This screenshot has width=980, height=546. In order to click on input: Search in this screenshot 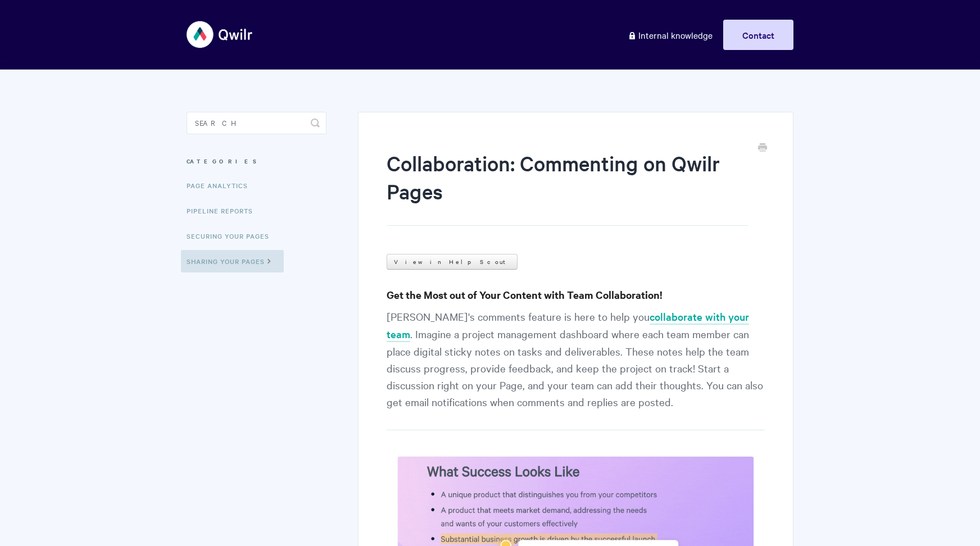, I will do `click(256, 123)`.